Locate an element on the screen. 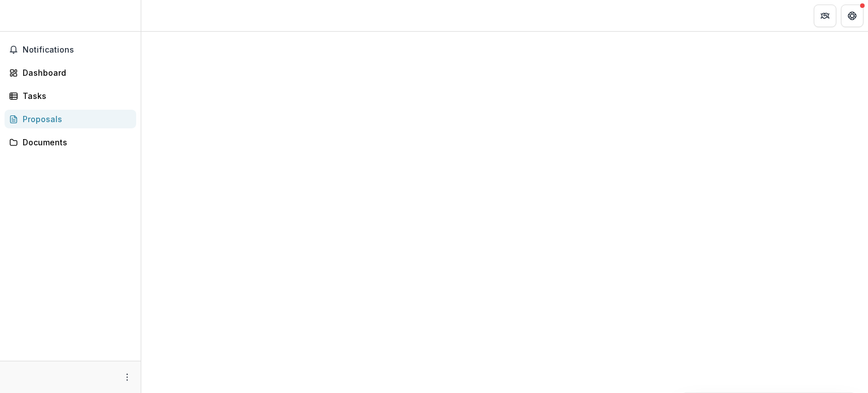 The width and height of the screenshot is (868, 393). a: Documents is located at coordinates (70, 142).